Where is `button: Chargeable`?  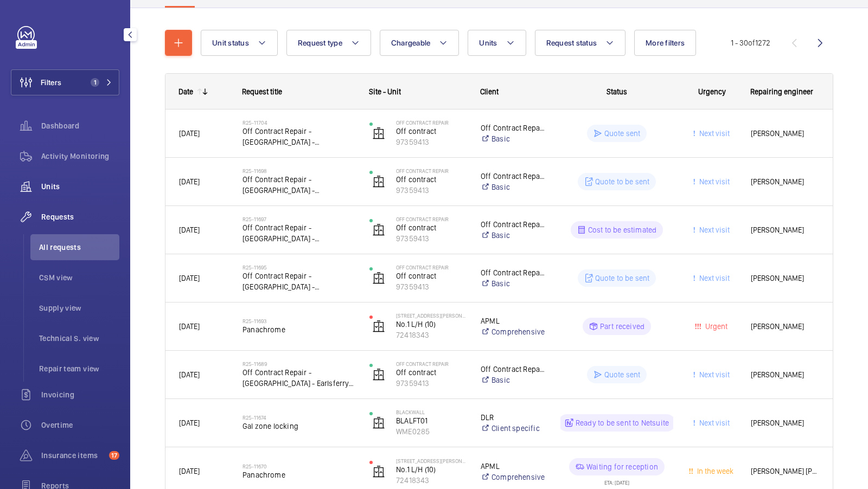 button: Chargeable is located at coordinates (419, 43).